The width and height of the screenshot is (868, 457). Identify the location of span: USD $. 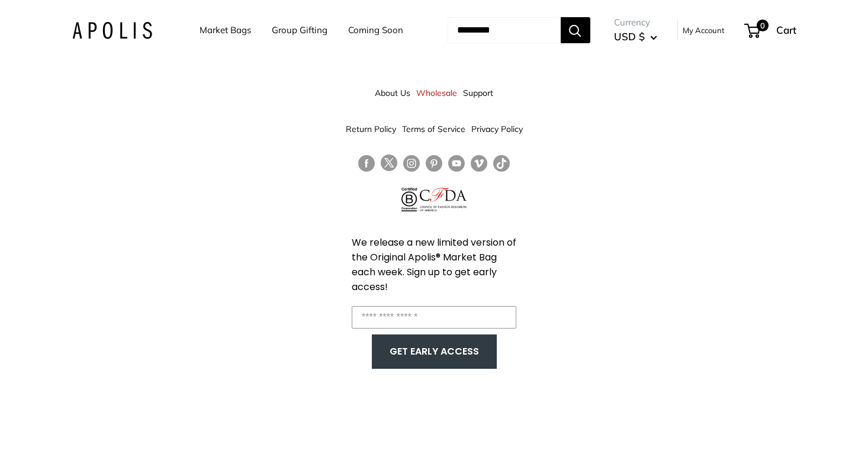
(629, 36).